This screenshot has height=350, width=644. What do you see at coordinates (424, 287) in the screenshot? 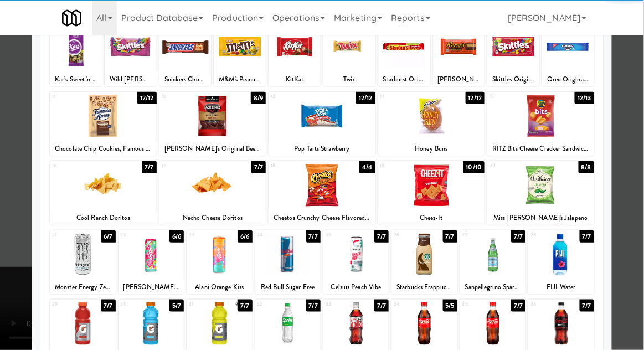
I see `div: Starbucks Frappuccino Mocha` at bounding box center [424, 287].